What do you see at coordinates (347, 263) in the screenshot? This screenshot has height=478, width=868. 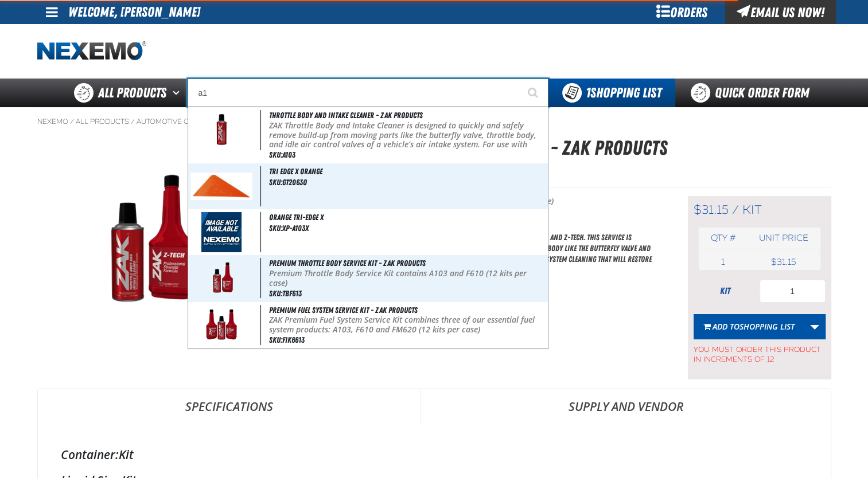 I see `span: Premium Throttle Body Service Kit - ZAK Products` at bounding box center [347, 263].